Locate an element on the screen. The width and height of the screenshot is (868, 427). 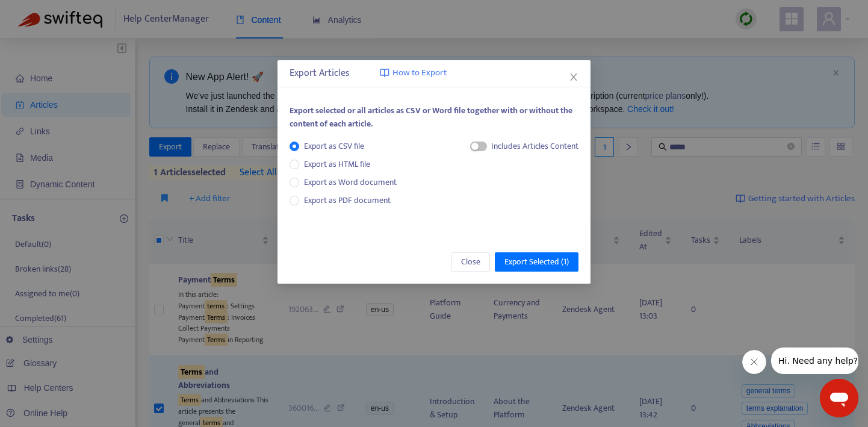
span: Export as HTML file is located at coordinates (337, 164).